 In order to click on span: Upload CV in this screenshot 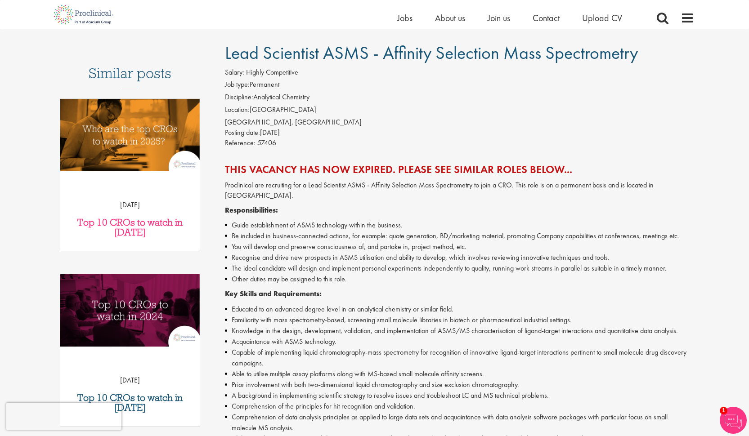, I will do `click(602, 18)`.